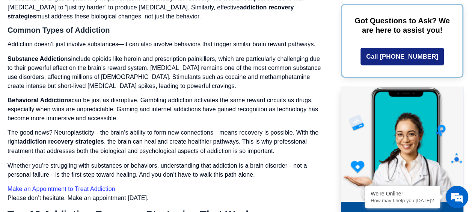 Image resolution: width=472 pixels, height=212 pixels. What do you see at coordinates (165, 141) in the screenshot?
I see `p: The good news? Neuroplasticity—the brain’s ability to form new connections—means recovery is poss...` at bounding box center [165, 141].